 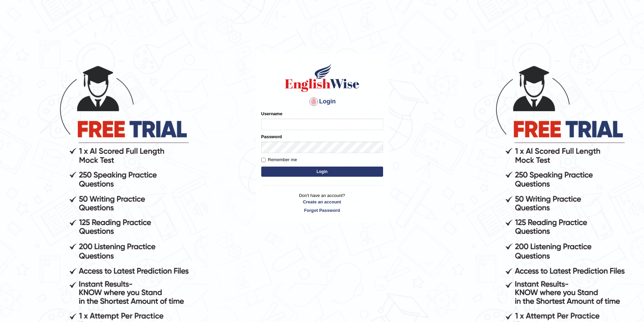 I want to click on p: Don't have an account?, so click(x=322, y=203).